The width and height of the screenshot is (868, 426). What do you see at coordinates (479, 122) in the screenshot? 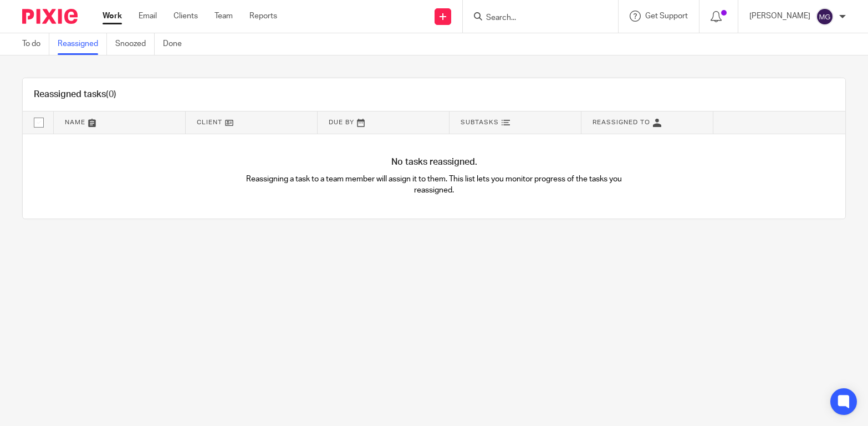
I see `span: Subtasks` at bounding box center [479, 122].